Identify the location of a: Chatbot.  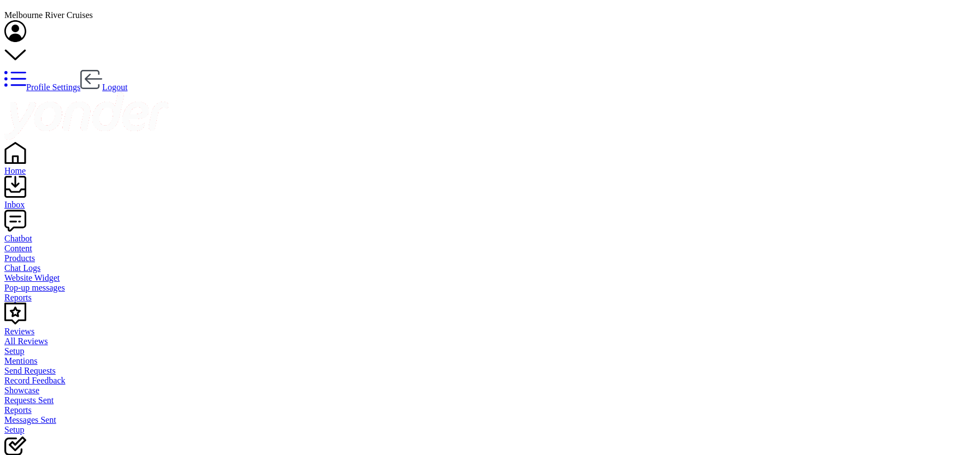
(490, 234).